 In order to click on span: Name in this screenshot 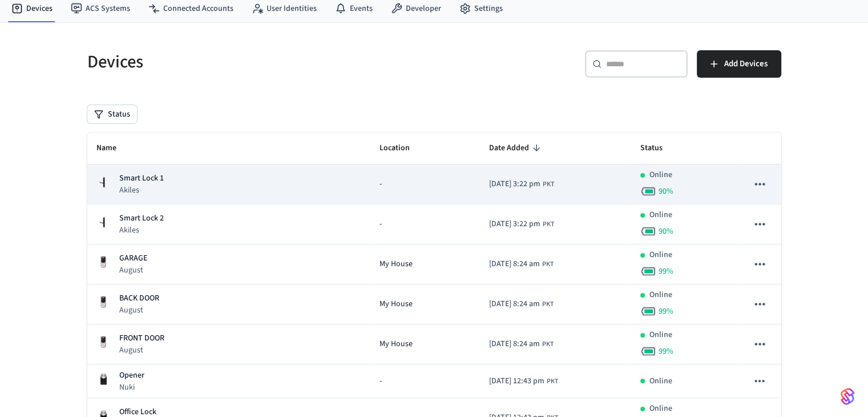, I will do `click(114, 148)`.